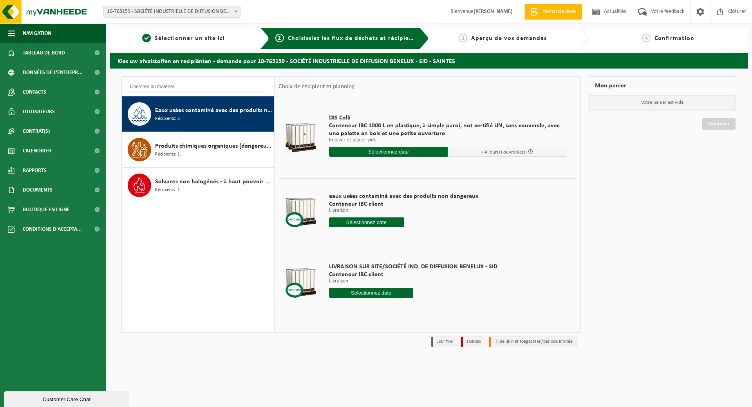 The image size is (752, 407). I want to click on span: Choisissiez les flux de déchets et récipients, so click(353, 38).